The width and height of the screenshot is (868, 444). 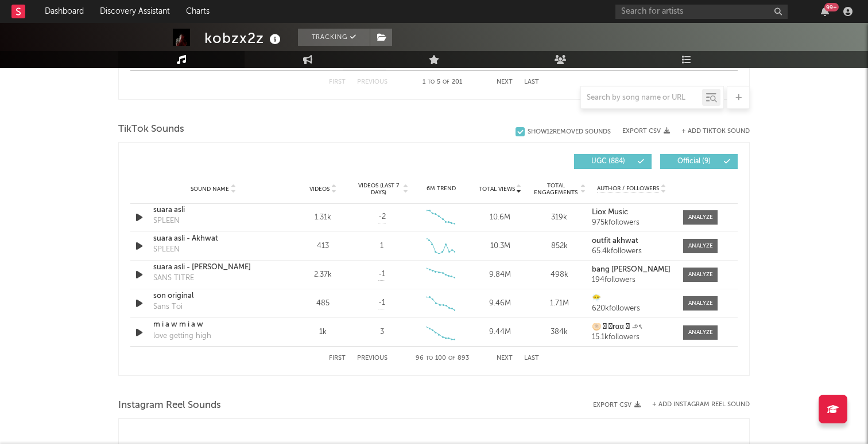 I want to click on div: 498k, so click(x=559, y=275).